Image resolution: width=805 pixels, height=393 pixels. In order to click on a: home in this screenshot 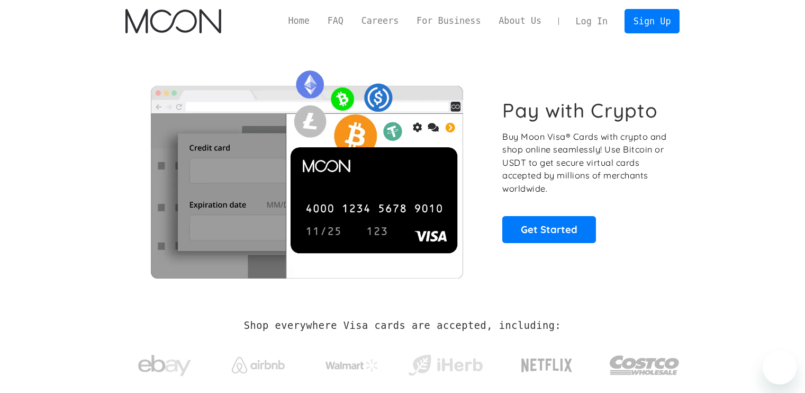, I will do `click(173, 21)`.